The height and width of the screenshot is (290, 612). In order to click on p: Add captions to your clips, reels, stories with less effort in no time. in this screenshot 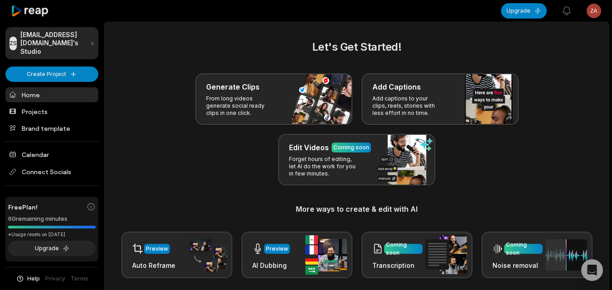, I will do `click(407, 106)`.